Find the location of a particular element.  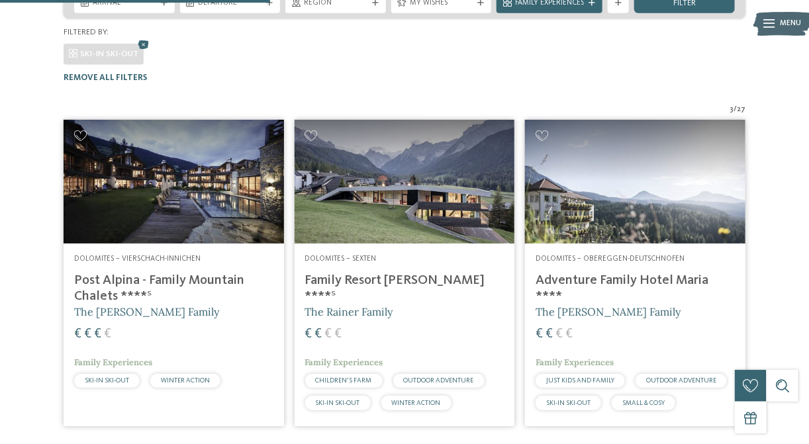

a: Looking for family hotels? Find the best ones here! Dolomites – Obereggen-Deutschnofen Adventure ... is located at coordinates (635, 273).